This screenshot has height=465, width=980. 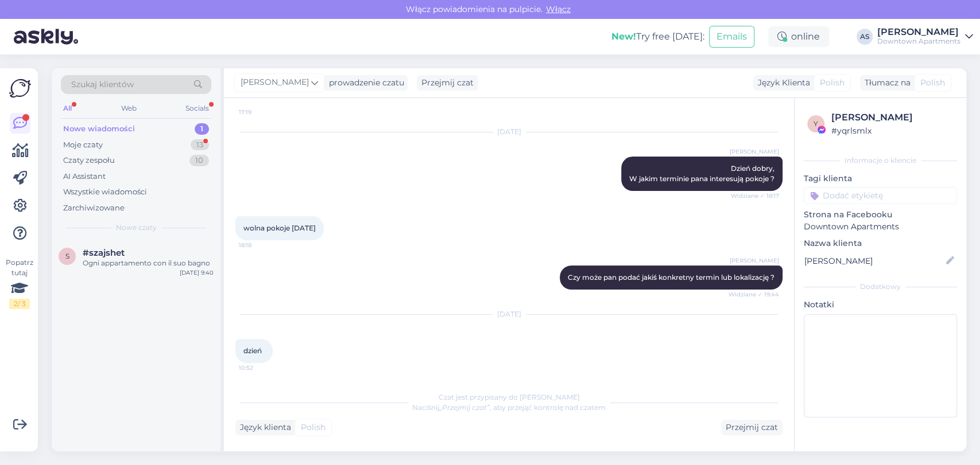 I want to click on p: Tagi klienta, so click(x=881, y=179).